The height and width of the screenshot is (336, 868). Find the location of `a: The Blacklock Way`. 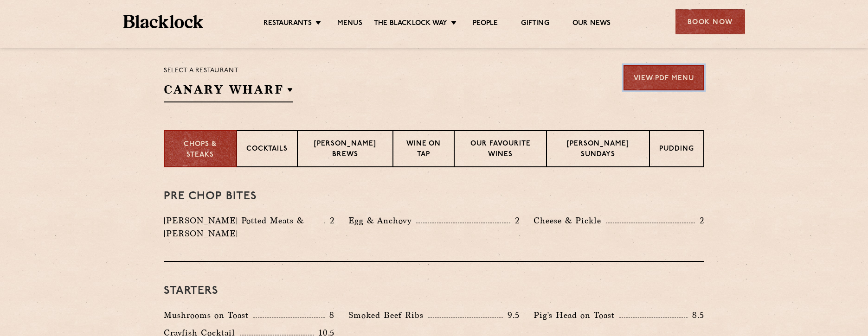

a: The Blacklock Way is located at coordinates (410, 24).